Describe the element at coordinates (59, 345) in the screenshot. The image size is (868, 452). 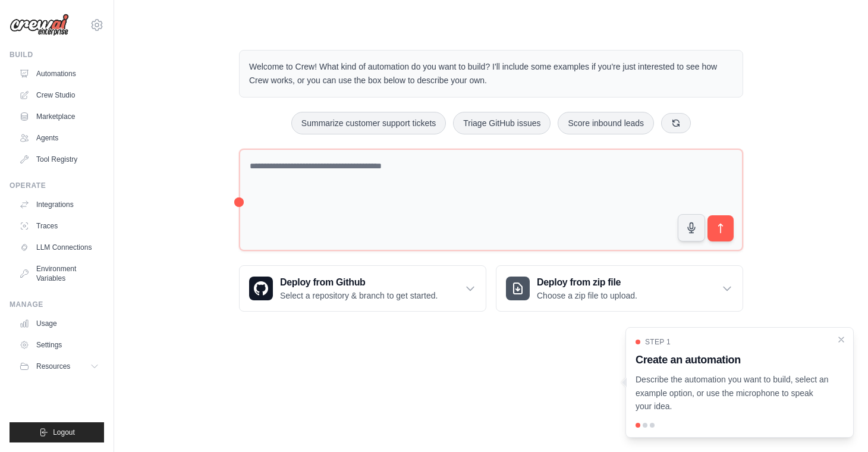
I see `a: Settings` at that location.